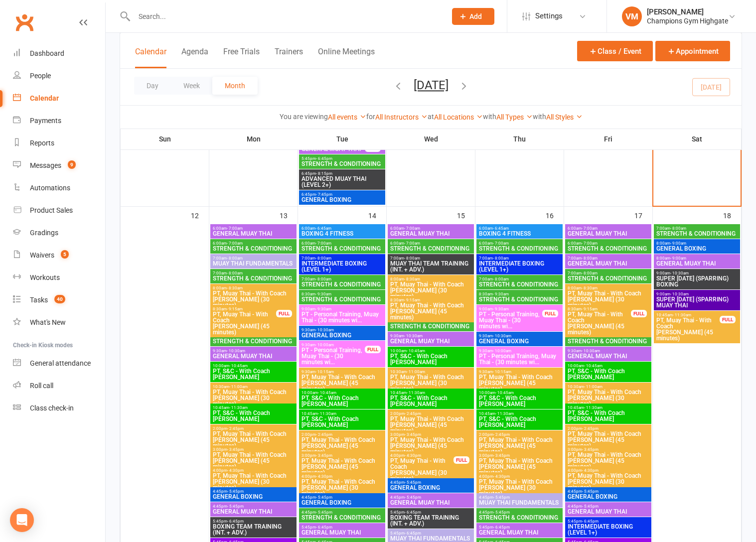 The height and width of the screenshot is (542, 756). I want to click on div: 17, so click(643, 214).